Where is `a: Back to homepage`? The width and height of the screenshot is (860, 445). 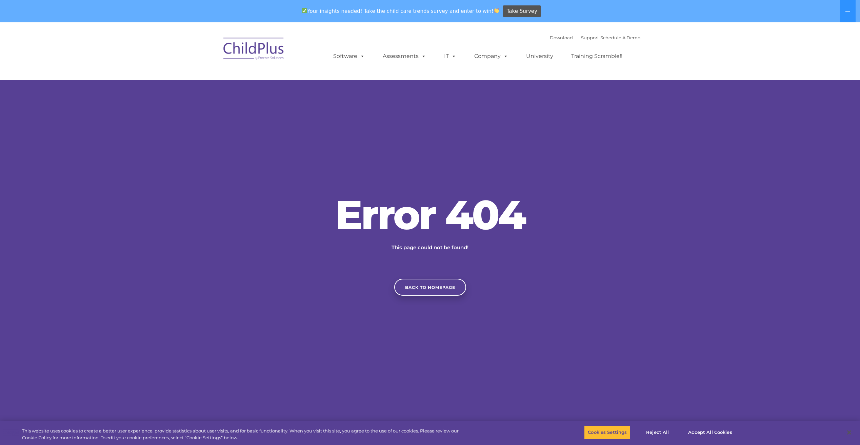 a: Back to homepage is located at coordinates (430, 287).